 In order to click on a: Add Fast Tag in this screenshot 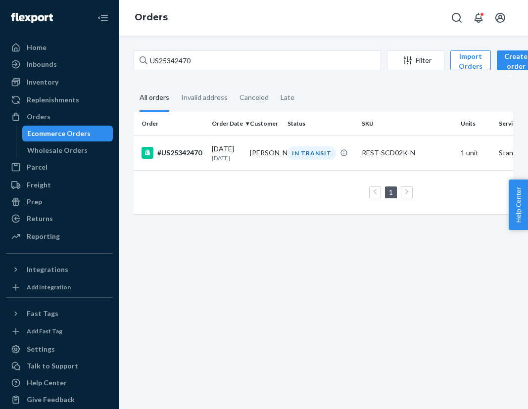, I will do `click(59, 331)`.